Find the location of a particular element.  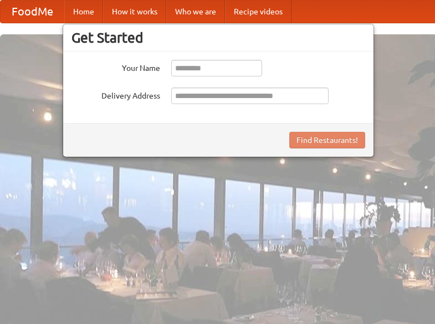

a: Recipe videos is located at coordinates (258, 12).